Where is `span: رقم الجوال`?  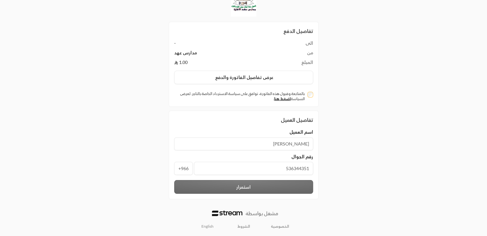 span: رقم الجوال is located at coordinates (302, 157).